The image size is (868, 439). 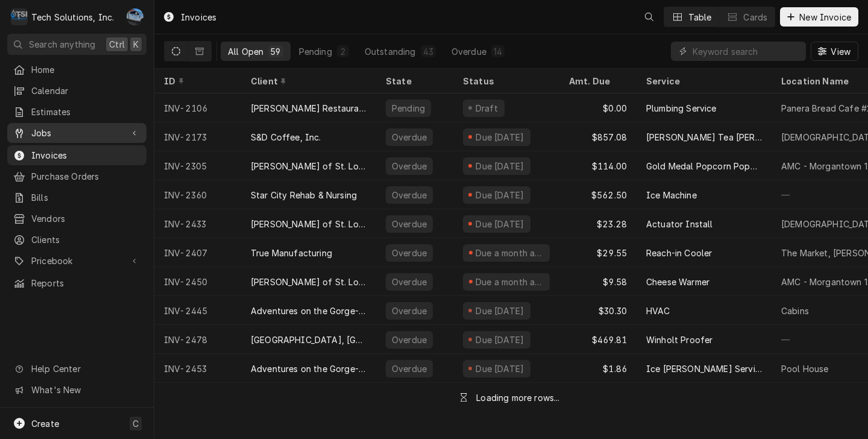 I want to click on span: Create, so click(x=45, y=423).